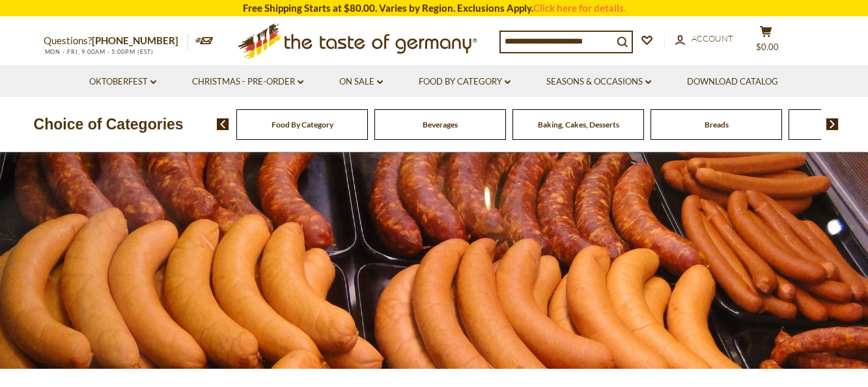 The height and width of the screenshot is (387, 868). Describe the element at coordinates (223, 124) in the screenshot. I see `img: previous arrow` at that location.